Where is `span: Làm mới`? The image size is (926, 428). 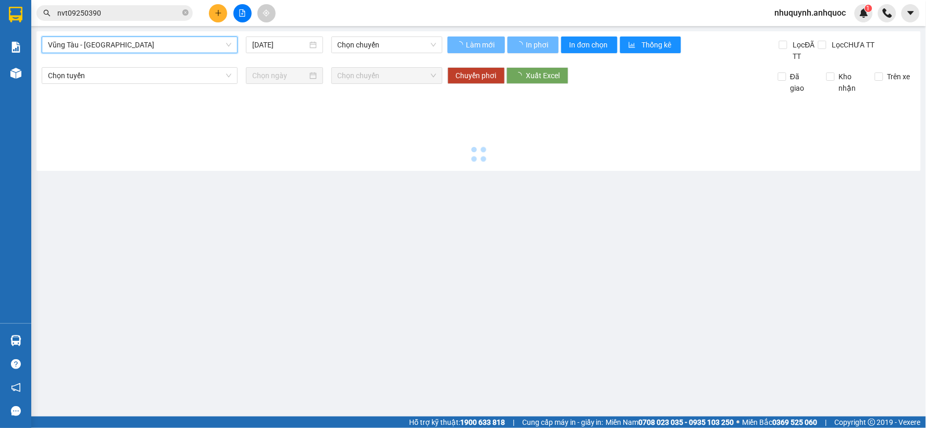 span: Làm mới is located at coordinates (482, 45).